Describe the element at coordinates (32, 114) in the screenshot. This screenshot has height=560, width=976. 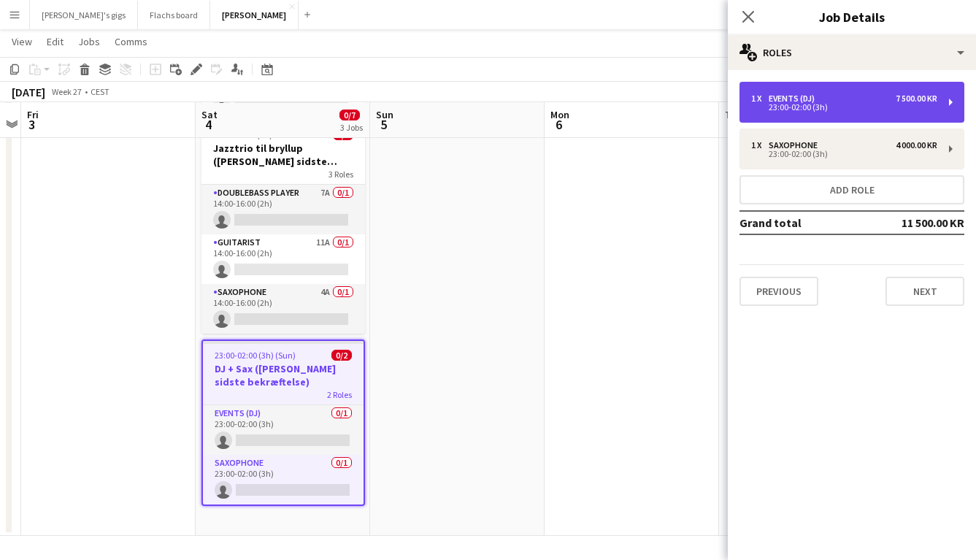
I see `span: Fri` at that location.